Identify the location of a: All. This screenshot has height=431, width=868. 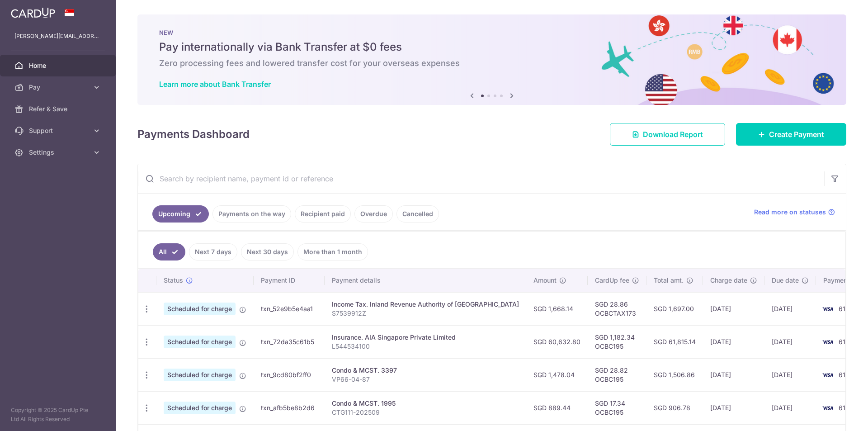
(169, 252).